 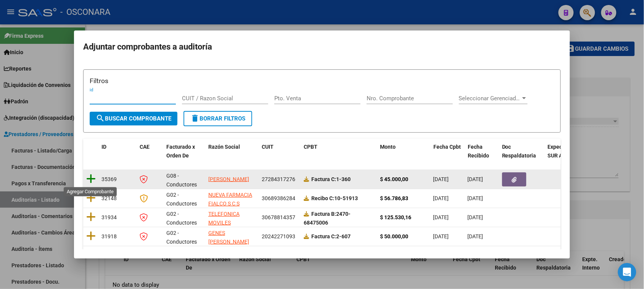 What do you see at coordinates (404, 151) in the screenshot?
I see `datatable-header-cell: Monto` at bounding box center [404, 151].